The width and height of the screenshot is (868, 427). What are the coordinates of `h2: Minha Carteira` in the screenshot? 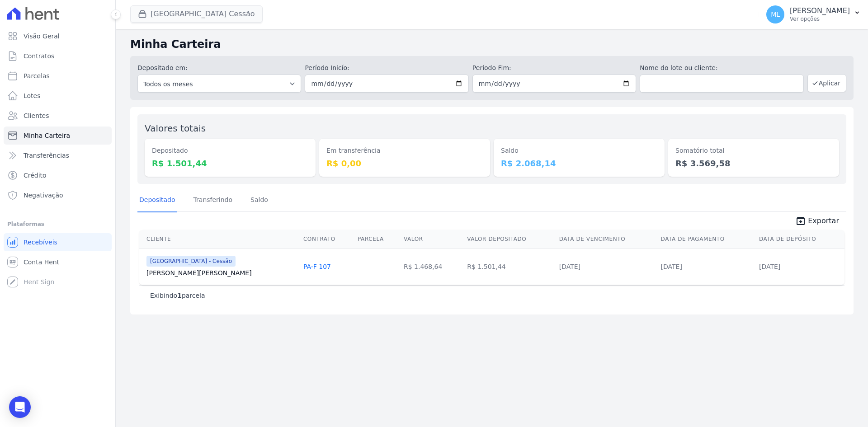 It's located at (492, 44).